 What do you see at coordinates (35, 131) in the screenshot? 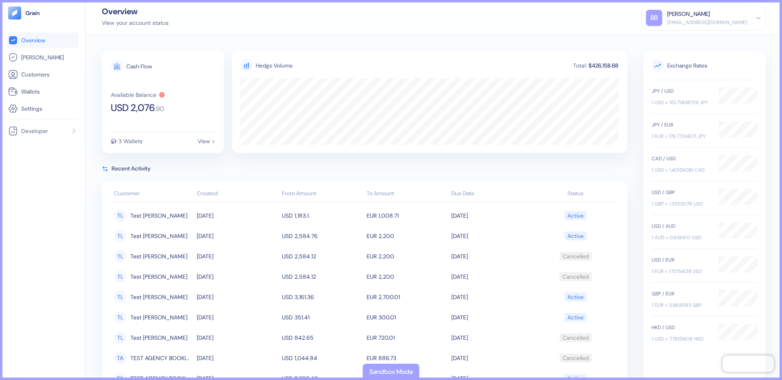
I see `span: Developer` at bounding box center [35, 131].